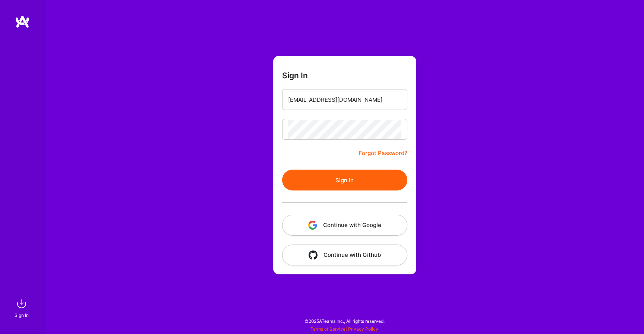 The image size is (644, 334). What do you see at coordinates (328, 329) in the screenshot?
I see `a: Terms of Service` at bounding box center [328, 329].